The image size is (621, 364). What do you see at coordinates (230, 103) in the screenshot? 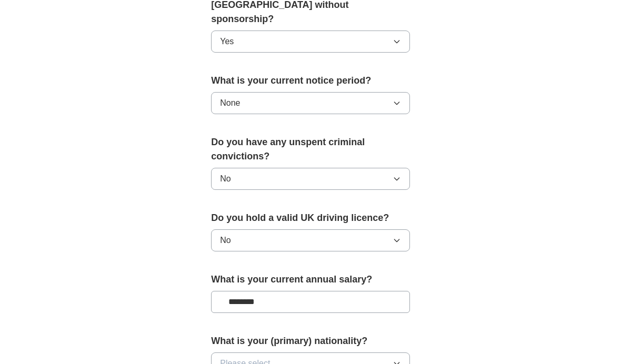
I see `span: None` at bounding box center [230, 103].